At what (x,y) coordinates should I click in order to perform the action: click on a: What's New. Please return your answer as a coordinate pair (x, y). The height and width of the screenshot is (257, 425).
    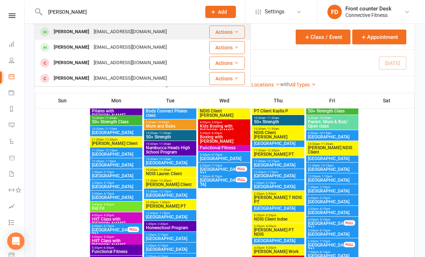
    Looking at the image, I should click on (17, 239).